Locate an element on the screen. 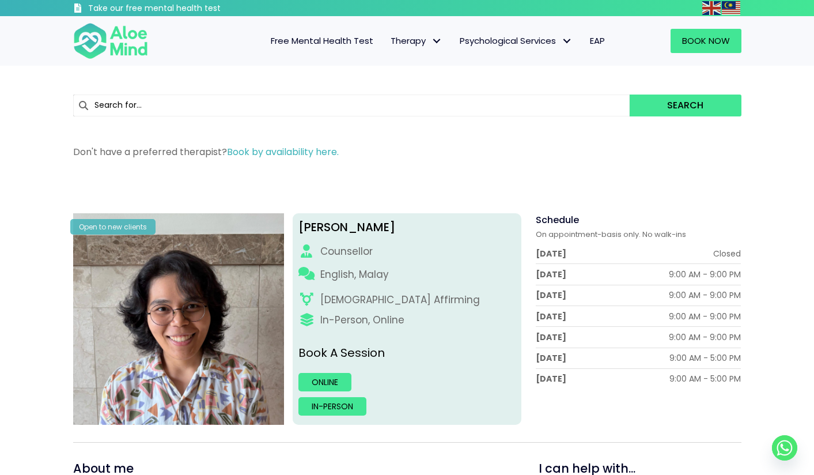 Image resolution: width=814 pixels, height=475 pixels. a: Malay is located at coordinates (732, 7).